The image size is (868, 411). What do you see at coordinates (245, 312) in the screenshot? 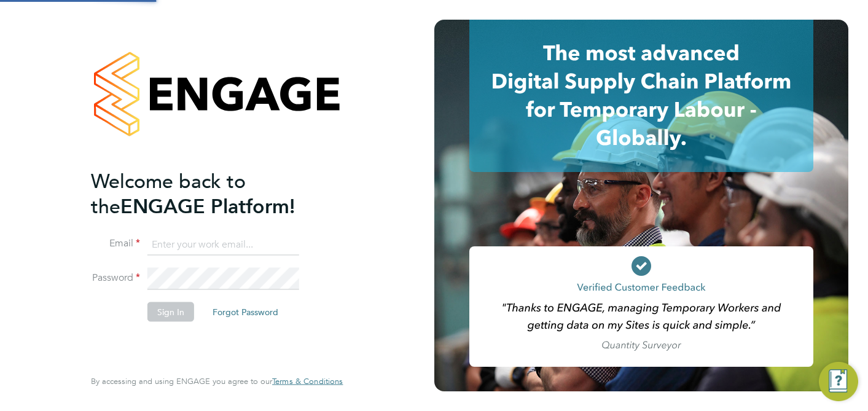
I see `button: Forgot Password` at bounding box center [245, 312].